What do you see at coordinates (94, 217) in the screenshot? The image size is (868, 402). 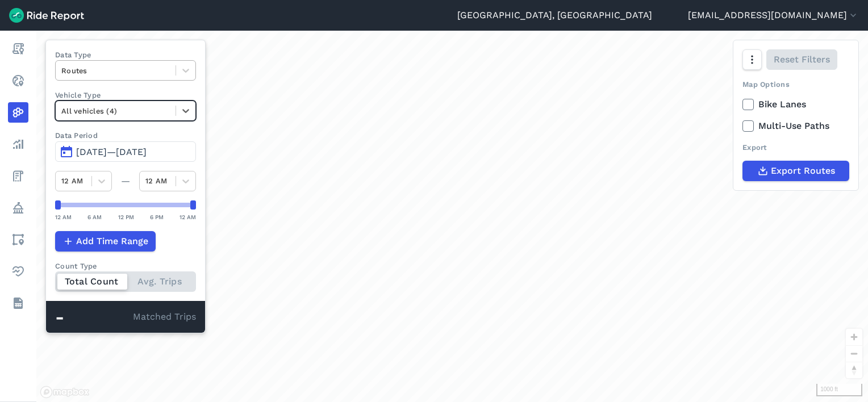 I see `div: 6 AM` at bounding box center [94, 217].